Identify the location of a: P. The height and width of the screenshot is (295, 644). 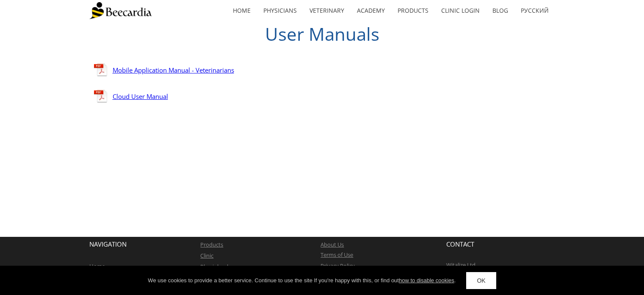
(202, 244).